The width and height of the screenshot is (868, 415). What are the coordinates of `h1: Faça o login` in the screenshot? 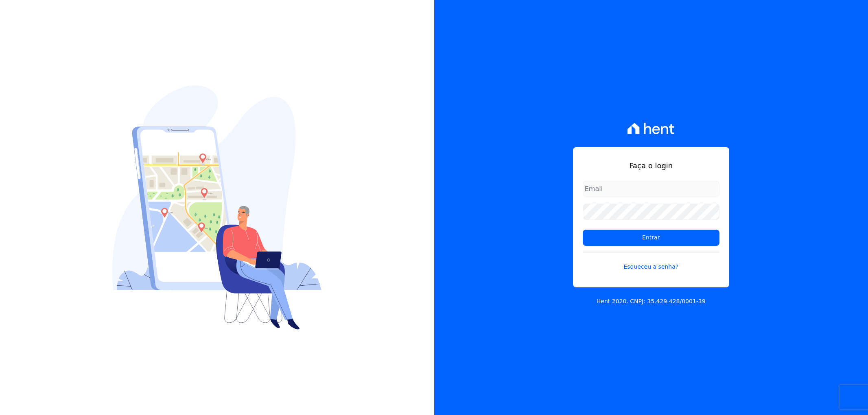 It's located at (651, 165).